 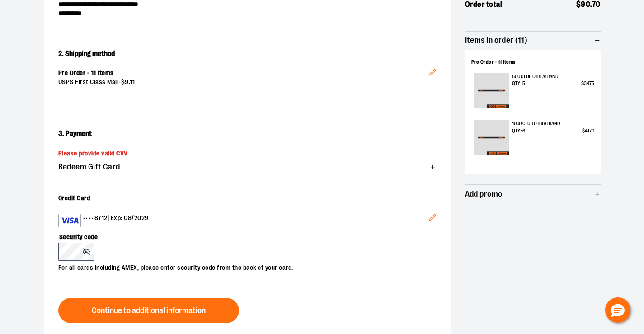 What do you see at coordinates (519, 83) in the screenshot?
I see `span: Qty : 5` at bounding box center [519, 83].